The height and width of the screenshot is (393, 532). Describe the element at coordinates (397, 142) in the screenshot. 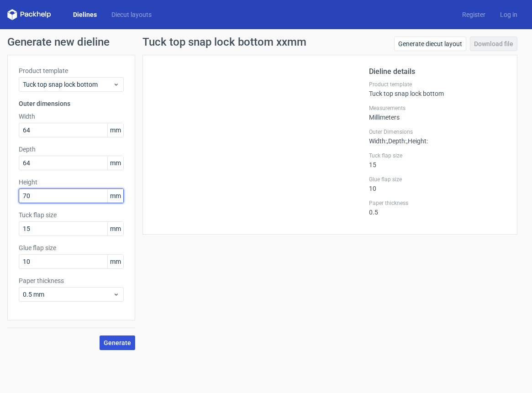

I see `span: , Depth :` at that location.